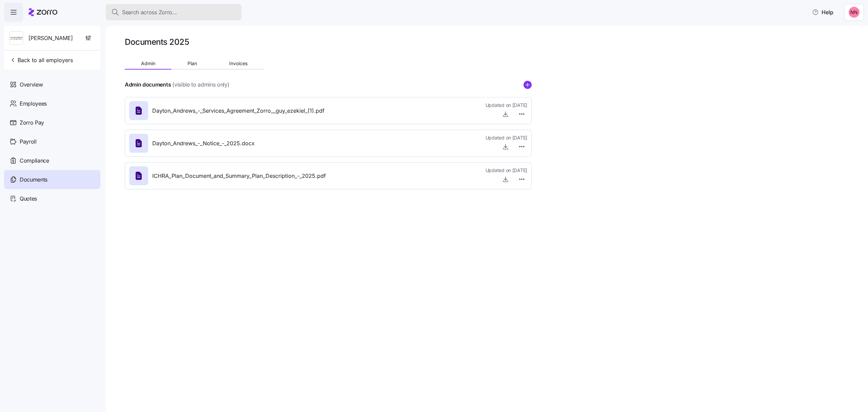  I want to click on span: Employees, so click(34, 104).